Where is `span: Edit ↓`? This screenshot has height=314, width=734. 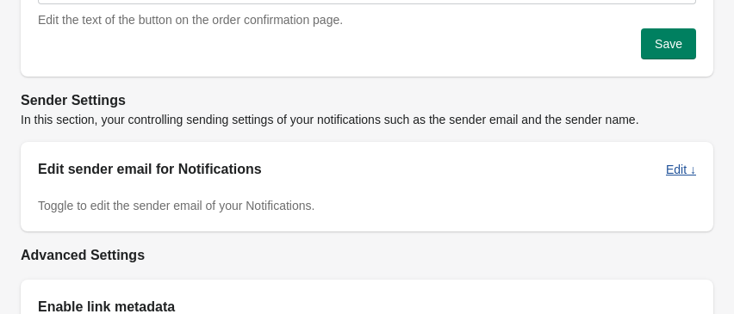 span: Edit ↓ is located at coordinates (680, 170).